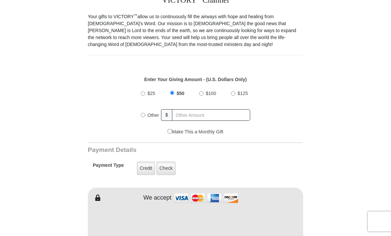 The image size is (391, 236). What do you see at coordinates (195, 30) in the screenshot?
I see `p: Your gifts to VICTORY allow us to continuously fill the airways with hope and healing from [DEMOG...` at bounding box center [195, 30].